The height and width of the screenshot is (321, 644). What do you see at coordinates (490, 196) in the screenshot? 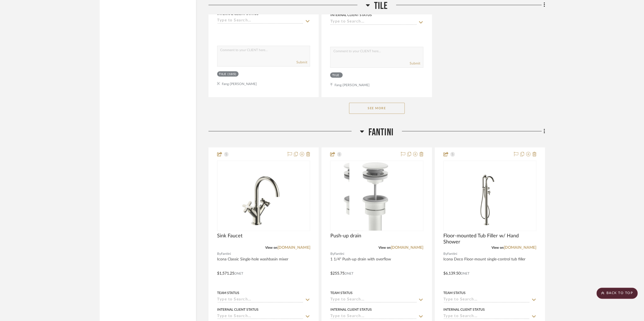
I see `img: Floor-mounted Tub Filler w/ Hand Shower` at bounding box center [490, 196].